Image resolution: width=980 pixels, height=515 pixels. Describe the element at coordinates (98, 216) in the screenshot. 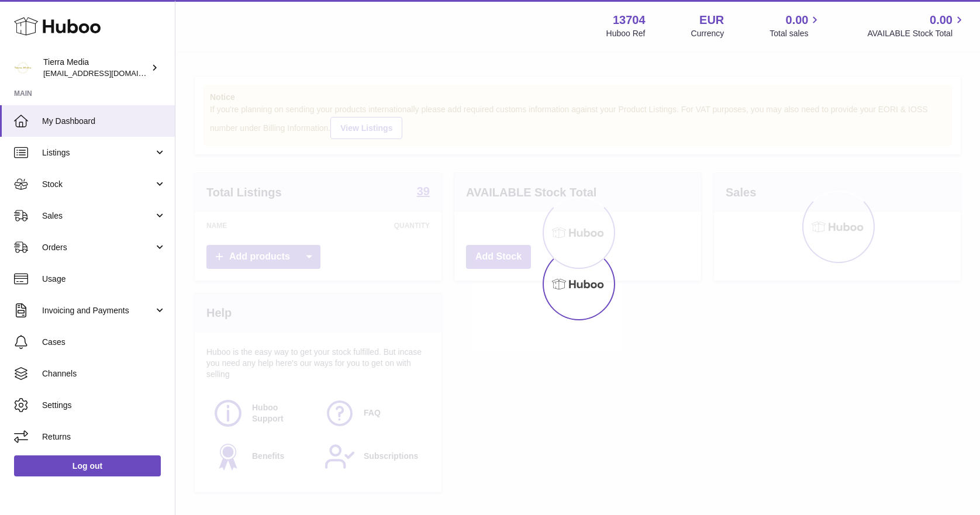

I see `span: Sales` at that location.